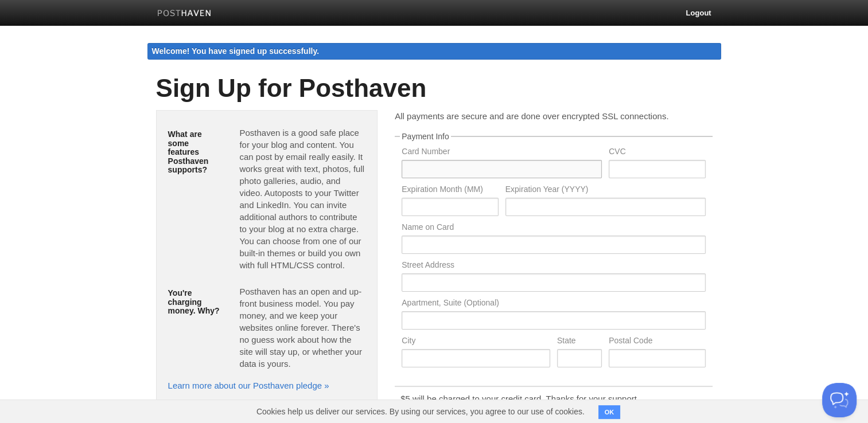 The height and width of the screenshot is (423, 868). What do you see at coordinates (610, 412) in the screenshot?
I see `button: OK` at bounding box center [610, 412].